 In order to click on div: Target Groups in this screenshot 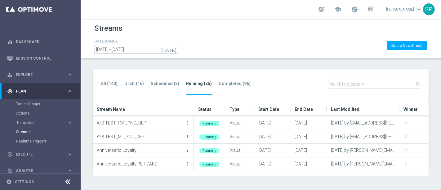, I will do `click(48, 104)`.